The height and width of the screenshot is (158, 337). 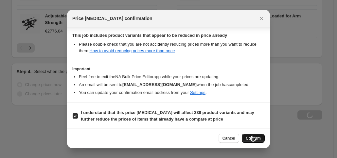 What do you see at coordinates (172, 92) in the screenshot?
I see `li: You can update your confirmation email address from your .` at bounding box center [172, 92].